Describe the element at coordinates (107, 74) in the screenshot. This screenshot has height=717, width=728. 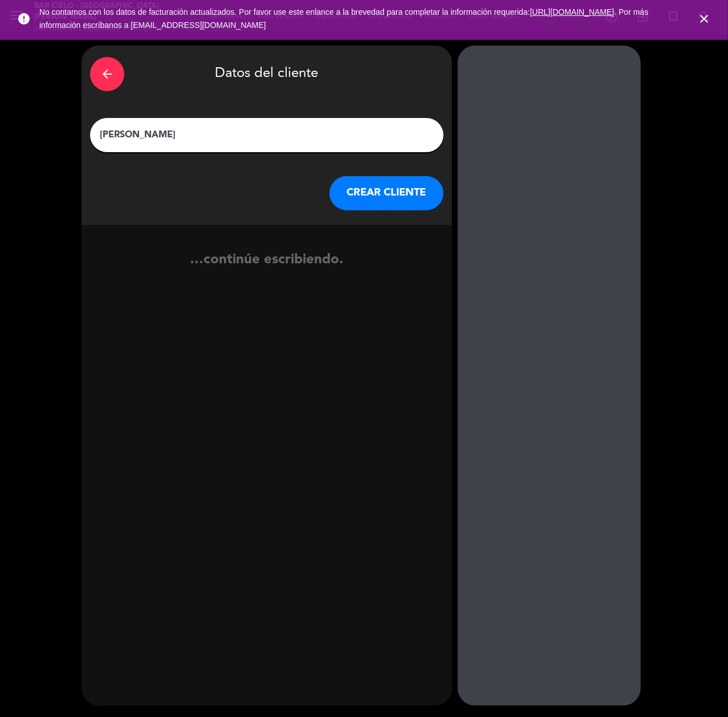
I see `i: arrow_back` at that location.